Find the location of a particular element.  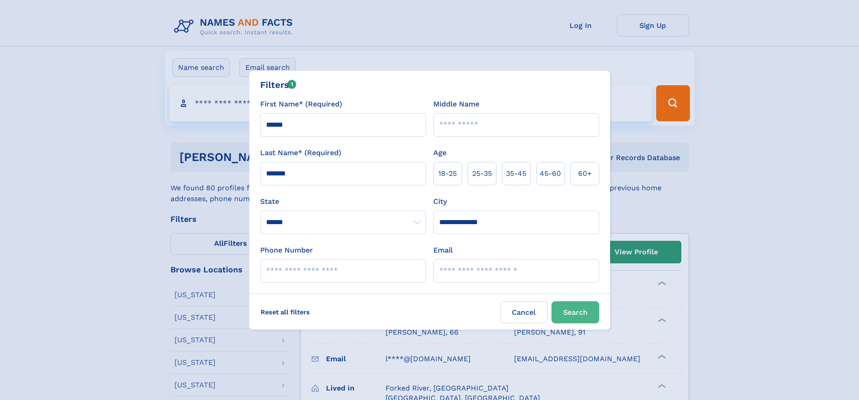

label: Cancel is located at coordinates (524, 312).